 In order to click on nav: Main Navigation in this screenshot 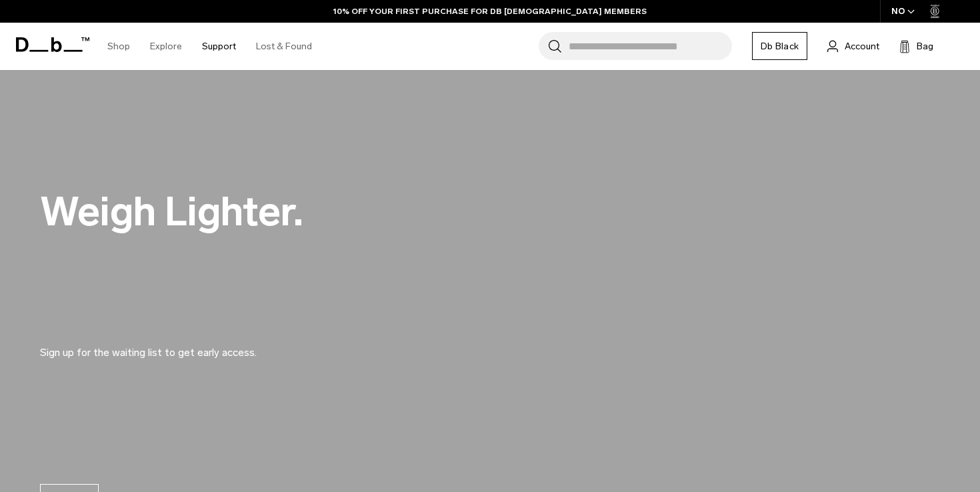, I will do `click(210, 46)`.